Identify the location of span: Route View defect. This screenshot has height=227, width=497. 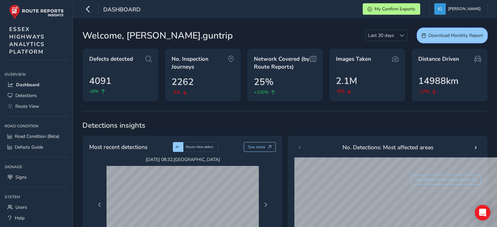
(200, 147).